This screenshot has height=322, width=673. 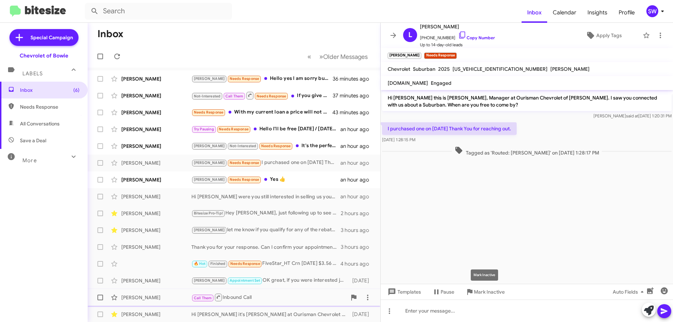 What do you see at coordinates (457, 45) in the screenshot?
I see `span: Up to 14-day-old leads` at bounding box center [457, 45].